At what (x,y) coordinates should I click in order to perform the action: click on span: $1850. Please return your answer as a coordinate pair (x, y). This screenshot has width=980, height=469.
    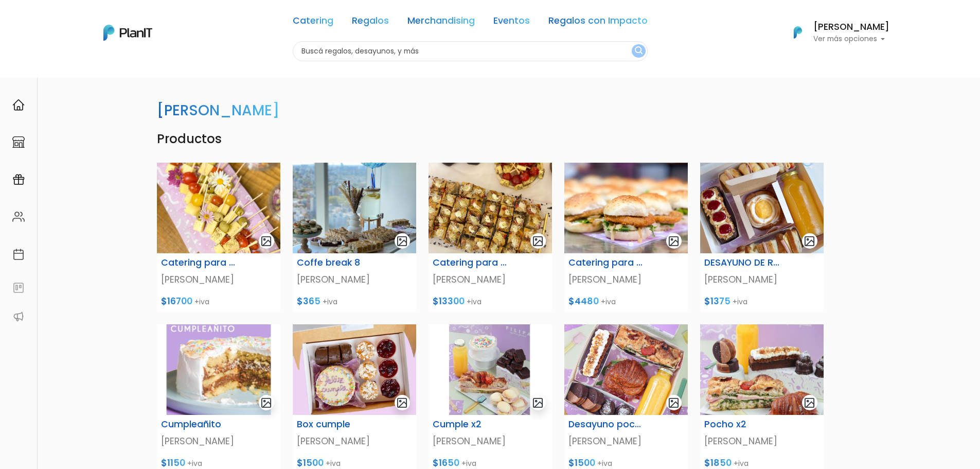
    Looking at the image, I should click on (718, 463).